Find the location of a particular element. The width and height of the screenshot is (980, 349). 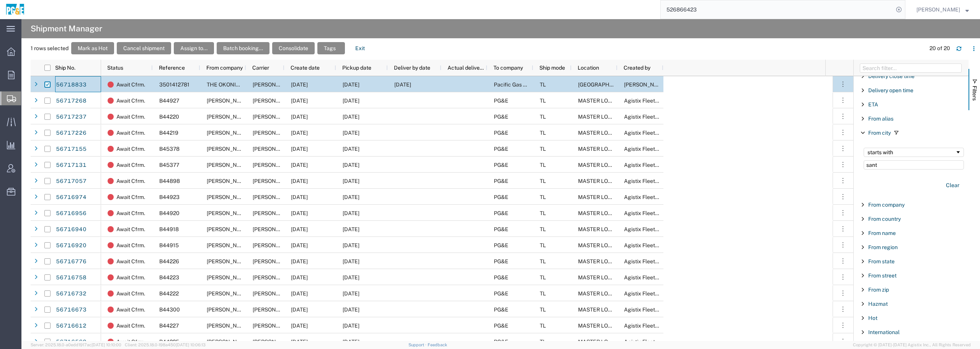

span: B44927 is located at coordinates (169, 101).